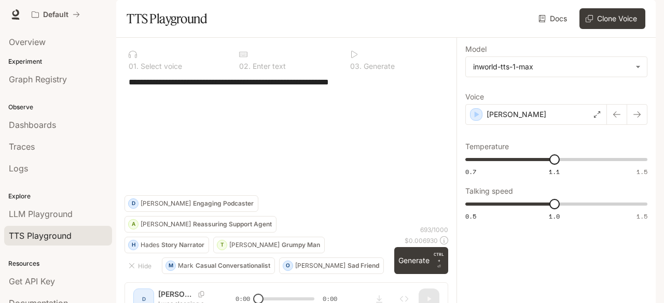 The height and width of the screenshot is (303, 664). I want to click on div: A, so click(133, 225).